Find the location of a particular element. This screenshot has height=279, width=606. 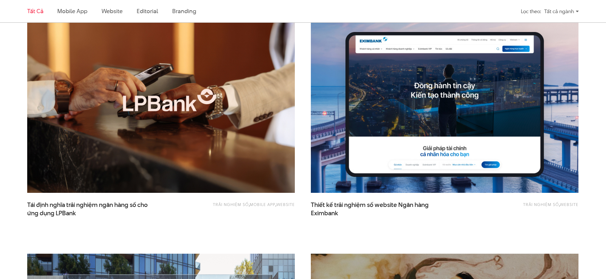

a: Branding is located at coordinates (184, 11).